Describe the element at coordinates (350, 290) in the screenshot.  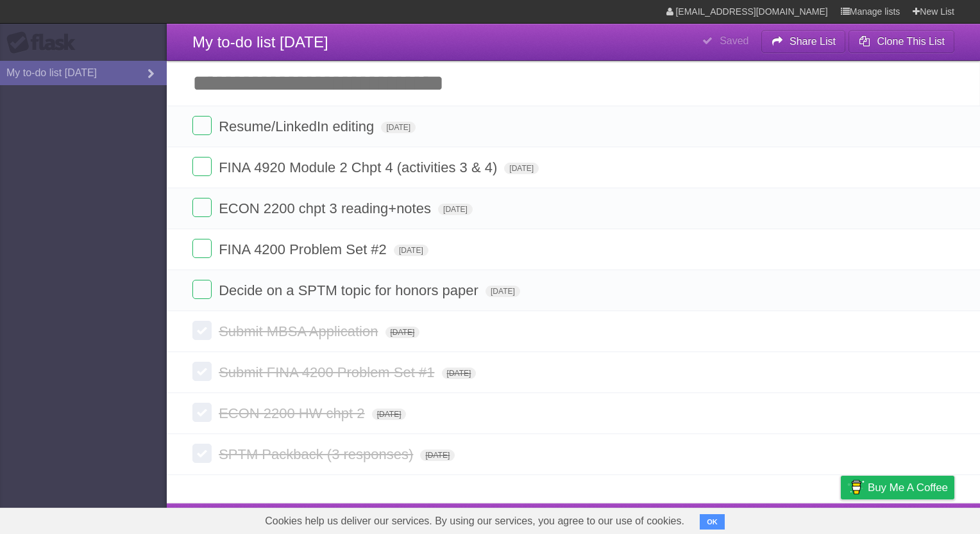
I see `span: Decide on a SPTM topic for honors paper` at that location.